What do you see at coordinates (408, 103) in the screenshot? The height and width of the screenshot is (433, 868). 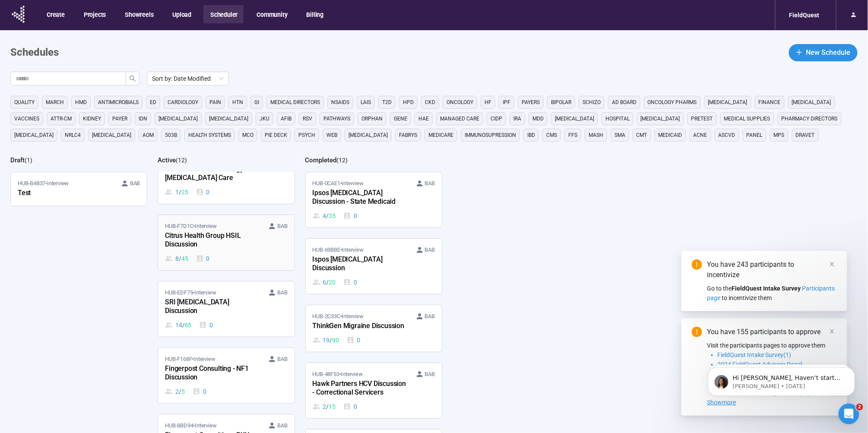 I see `span: HPD` at bounding box center [408, 103].